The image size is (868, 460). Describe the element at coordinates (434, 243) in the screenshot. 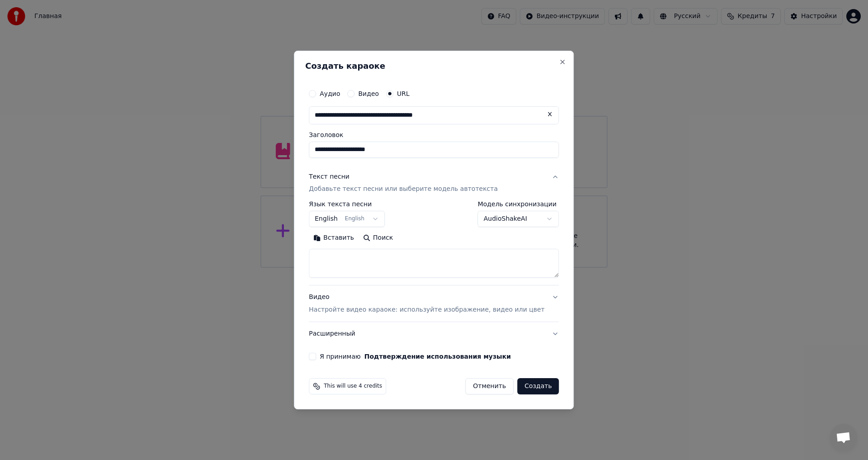

I see `div: Текст песниДобавьте текст песни или выберите модель автотекста` at that location.